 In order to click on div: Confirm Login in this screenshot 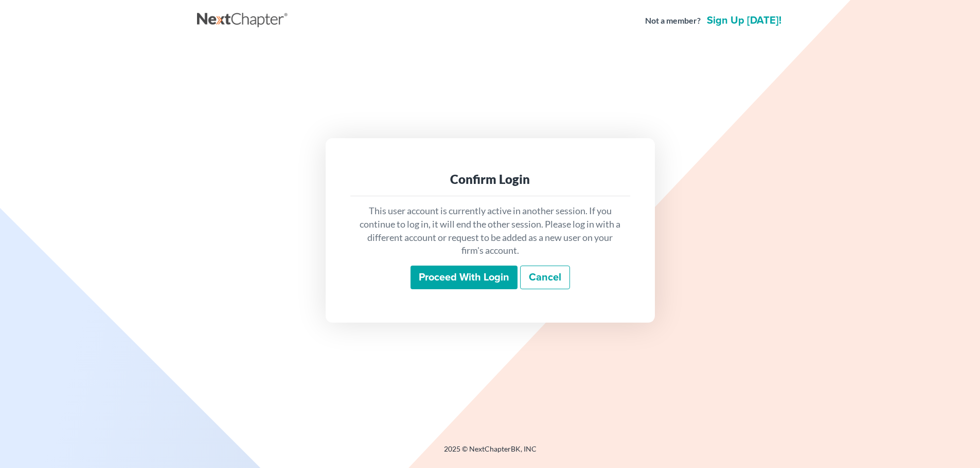, I will do `click(490, 179)`.